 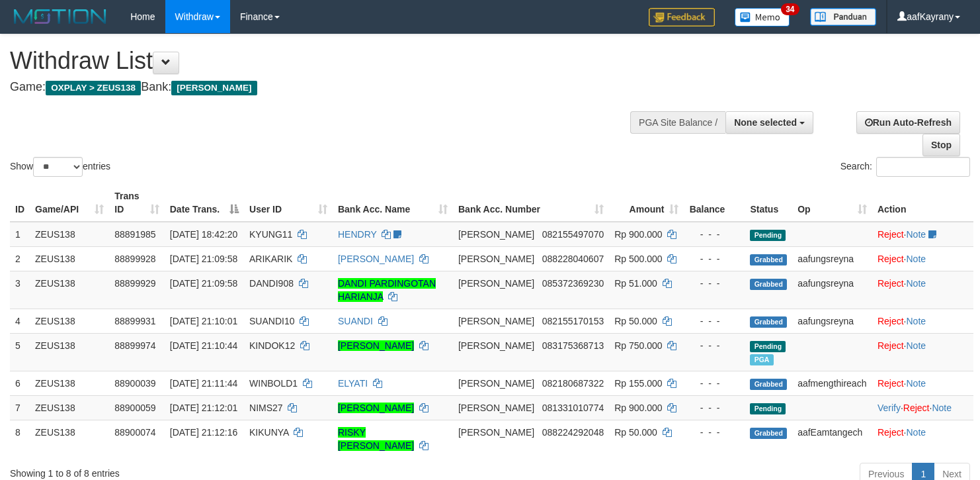 I want to click on th: Op: activate to sort column ascending, so click(x=832, y=203).